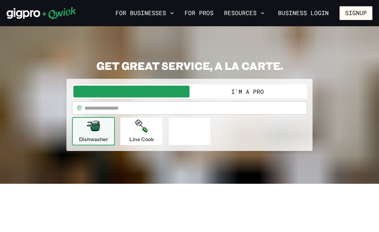  What do you see at coordinates (189, 66) in the screenshot?
I see `h2: GET GREAT SERVICE, A LA CARTE.` at bounding box center [189, 66].